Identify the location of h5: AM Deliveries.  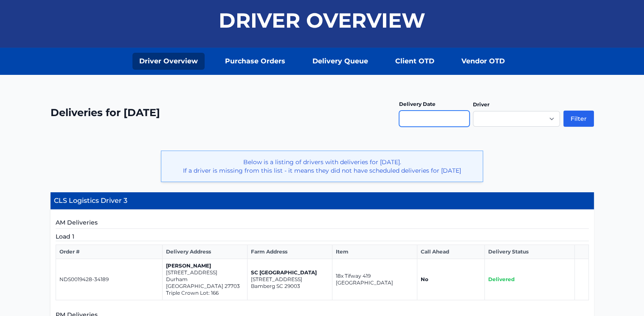
(322, 223).